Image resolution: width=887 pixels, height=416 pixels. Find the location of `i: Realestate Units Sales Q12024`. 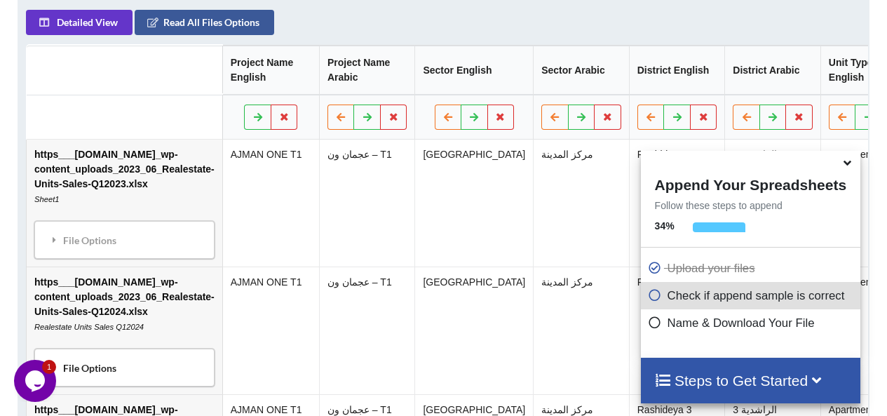

i: Realestate Units Sales Q12024 is located at coordinates (89, 327).